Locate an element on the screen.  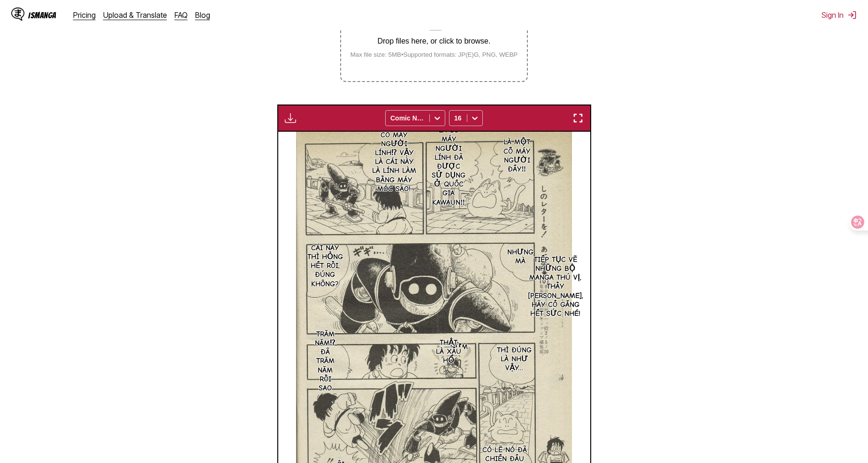
p: Là một cỗ máy người đấy‼ is located at coordinates (517, 155).